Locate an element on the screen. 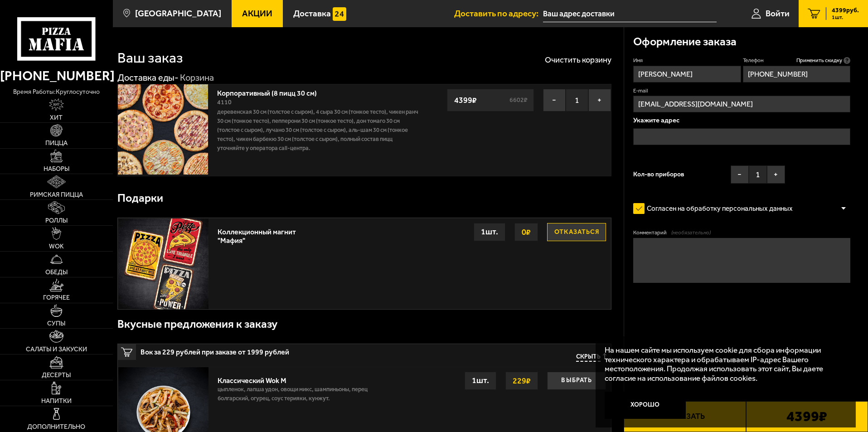  span: Салаты и закуски is located at coordinates (56, 350).